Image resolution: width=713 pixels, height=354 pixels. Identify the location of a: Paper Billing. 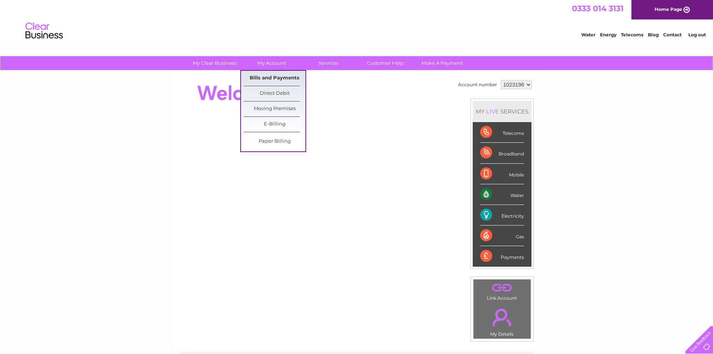
(274, 142).